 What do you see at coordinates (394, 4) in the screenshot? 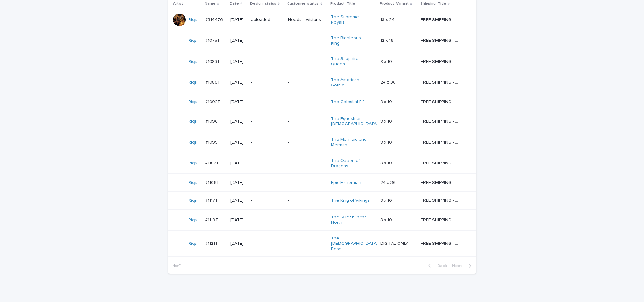
I see `p: Product_Variant` at bounding box center [394, 4].